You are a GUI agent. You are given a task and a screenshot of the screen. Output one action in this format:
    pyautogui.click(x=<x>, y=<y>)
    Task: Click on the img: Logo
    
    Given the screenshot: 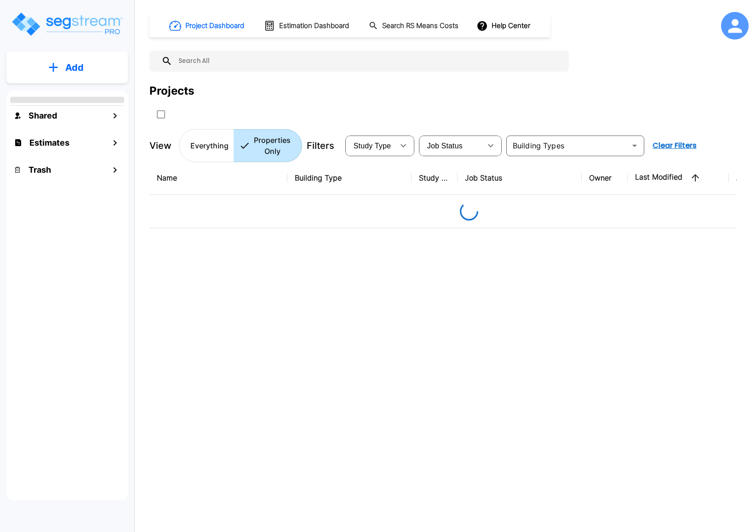 What is the action you would take?
    pyautogui.click(x=67, y=24)
    